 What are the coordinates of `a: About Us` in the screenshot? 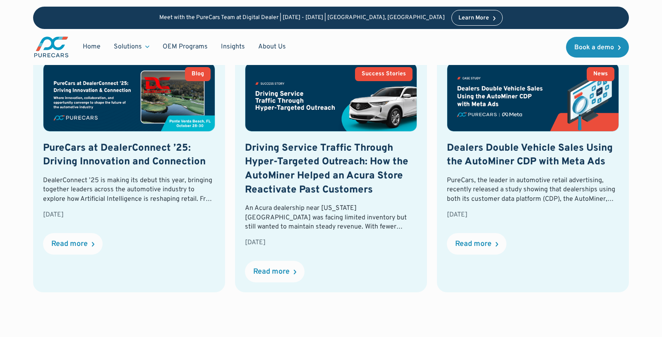 It's located at (272, 47).